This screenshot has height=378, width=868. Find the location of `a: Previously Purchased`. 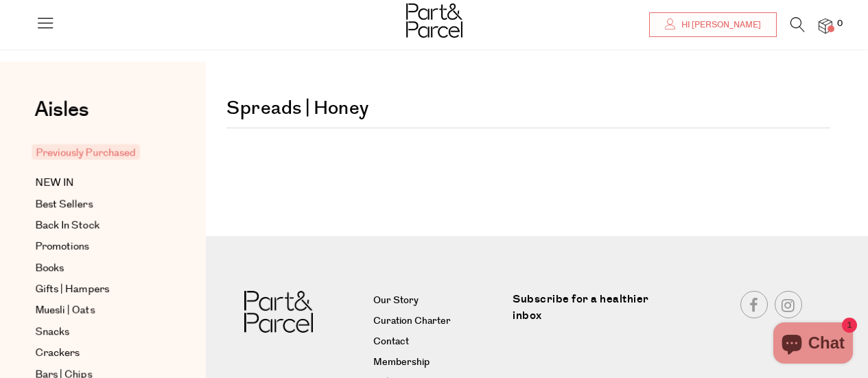

a: Previously Purchased is located at coordinates (97, 152).